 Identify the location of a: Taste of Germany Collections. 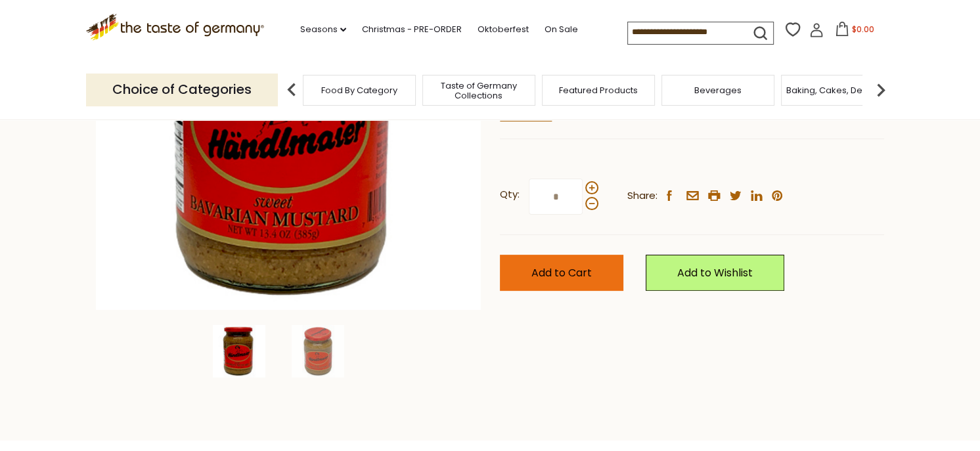
(479, 90).